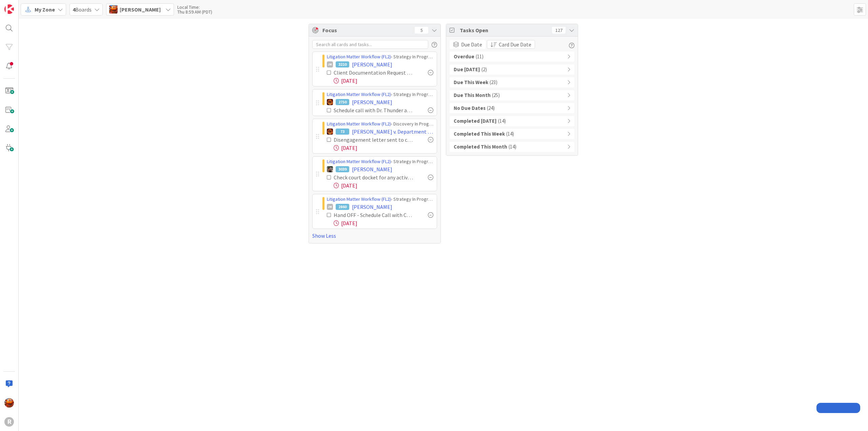 The image size is (868, 431). What do you see at coordinates (195, 12) in the screenshot?
I see `div: Thu 8:59 AM (PDT)` at bounding box center [195, 12].